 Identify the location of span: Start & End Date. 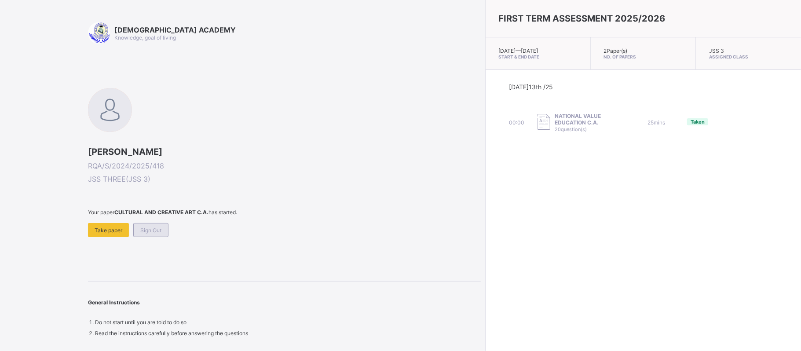
(538, 57).